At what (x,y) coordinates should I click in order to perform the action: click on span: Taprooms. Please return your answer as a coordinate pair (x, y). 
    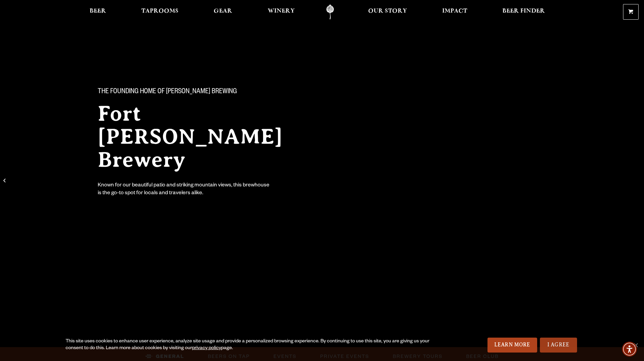
    Looking at the image, I should click on (160, 11).